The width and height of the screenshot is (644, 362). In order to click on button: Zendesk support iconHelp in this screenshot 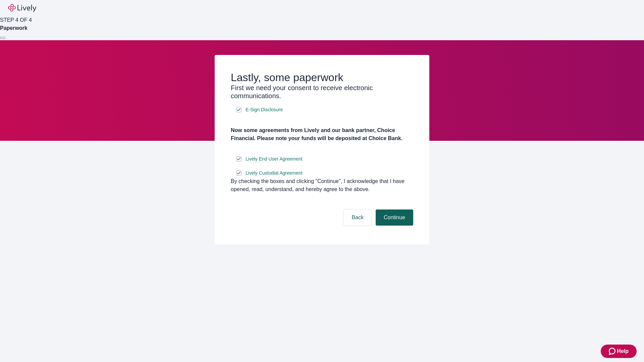, I will do `click(619, 351)`.